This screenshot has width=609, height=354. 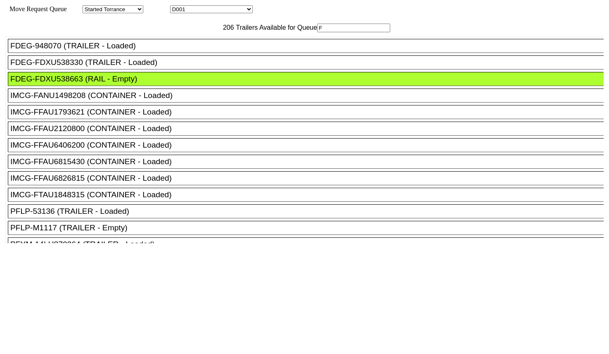 I want to click on span: Location, so click(x=157, y=9).